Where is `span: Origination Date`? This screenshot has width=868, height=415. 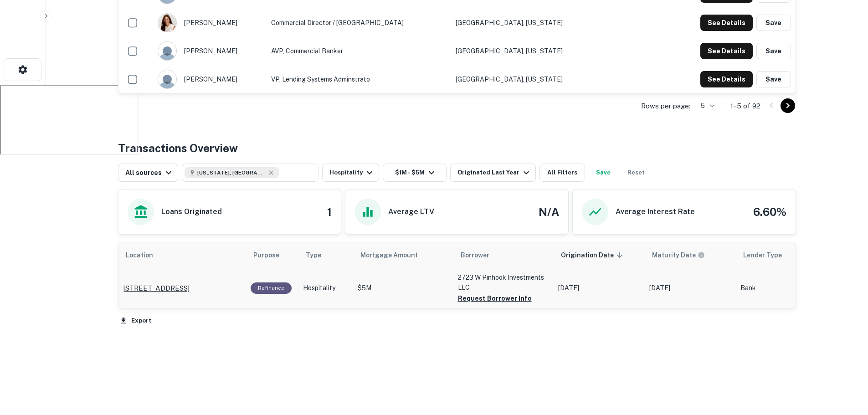 span: Origination Date is located at coordinates (594, 255).